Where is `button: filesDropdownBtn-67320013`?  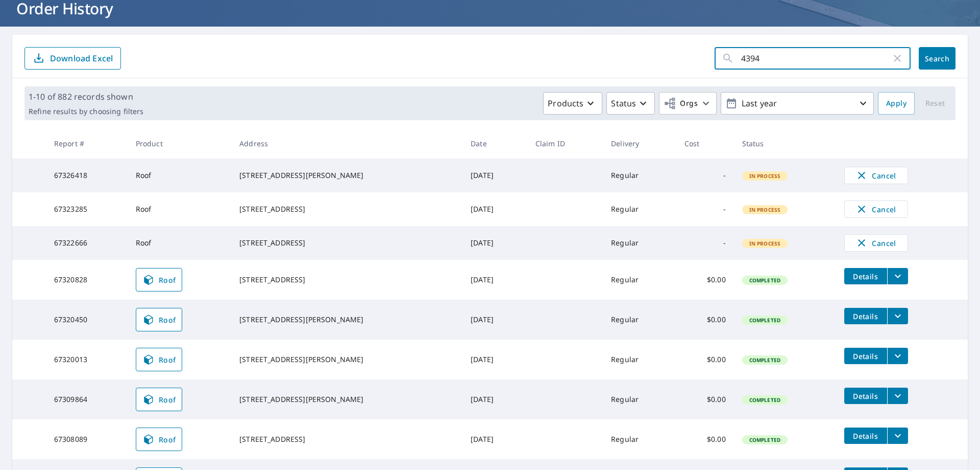
button: filesDropdownBtn-67320013 is located at coordinates (897, 356).